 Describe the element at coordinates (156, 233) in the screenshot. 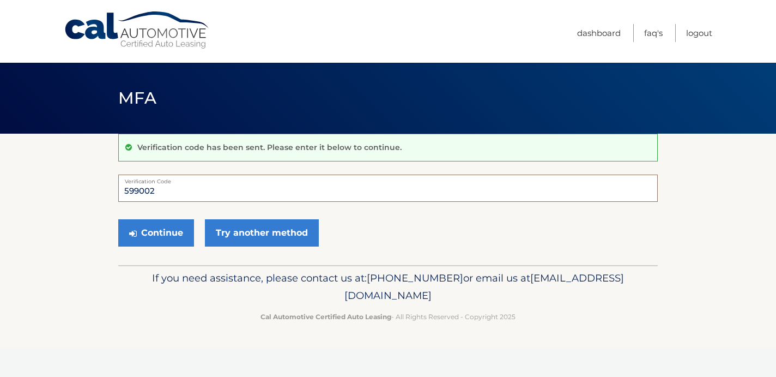

I see `button: Continue` at that location.